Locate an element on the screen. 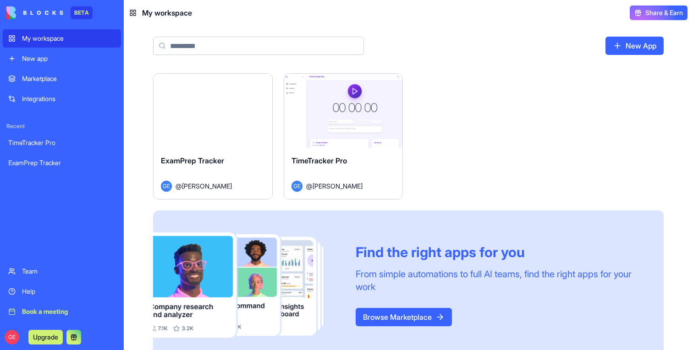 This screenshot has height=350, width=693. div: New app is located at coordinates (69, 59).